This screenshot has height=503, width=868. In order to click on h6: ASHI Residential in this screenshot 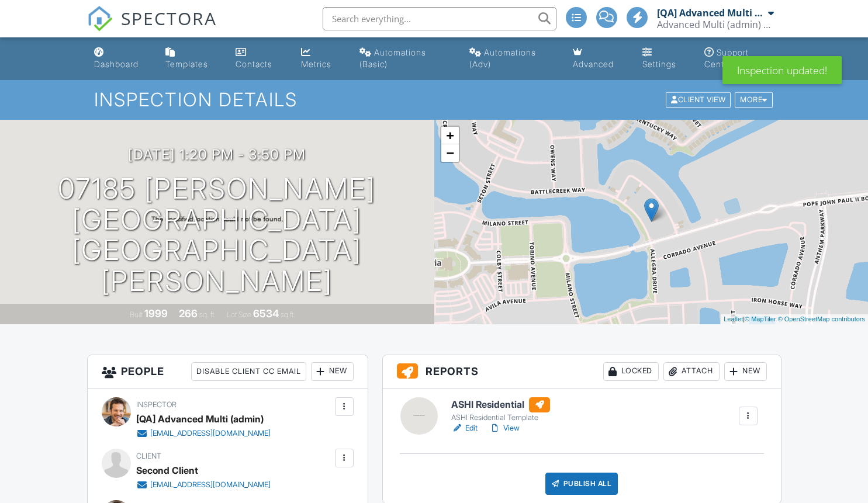, I will do `click(500, 405)`.